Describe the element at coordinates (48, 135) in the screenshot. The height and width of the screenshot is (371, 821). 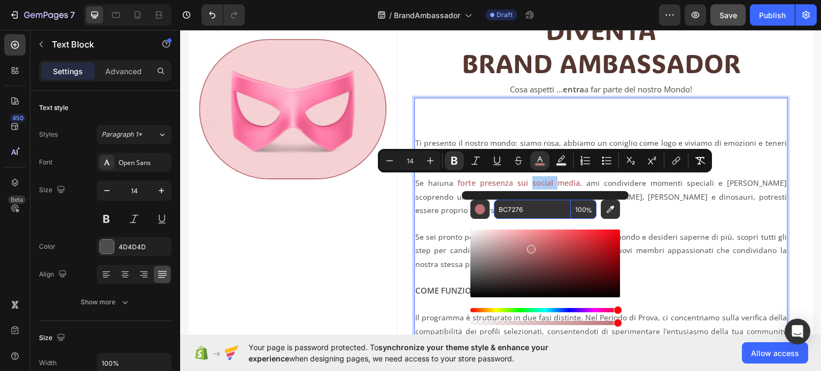
I see `div: Styles` at that location.